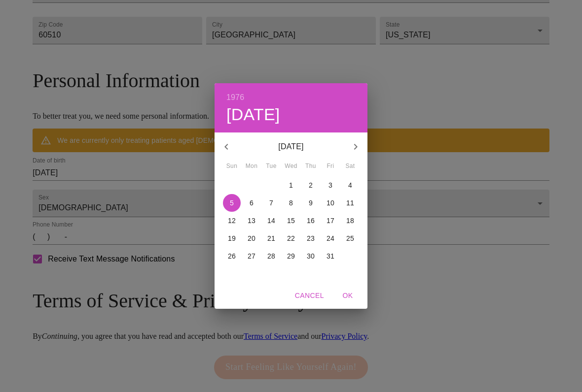 The image size is (582, 392). Describe the element at coordinates (291, 186) in the screenshot. I see `p: 1` at that location.